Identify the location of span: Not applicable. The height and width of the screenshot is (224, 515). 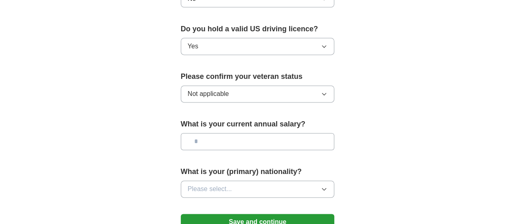
(208, 94).